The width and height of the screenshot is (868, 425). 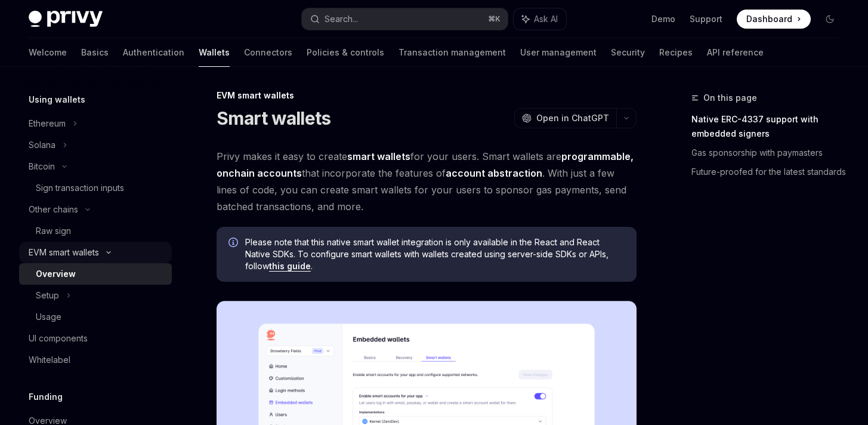 I want to click on a: Transaction management, so click(x=452, y=53).